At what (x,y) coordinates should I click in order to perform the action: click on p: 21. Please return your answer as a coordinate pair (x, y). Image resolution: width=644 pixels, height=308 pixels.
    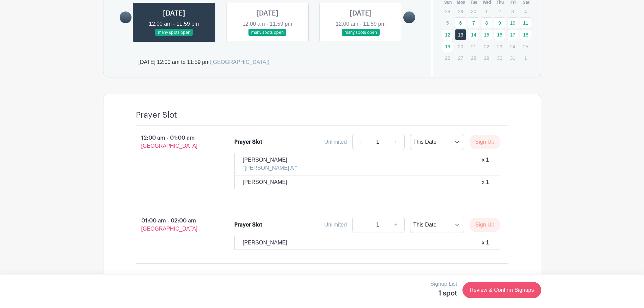
    Looking at the image, I should click on (474, 46).